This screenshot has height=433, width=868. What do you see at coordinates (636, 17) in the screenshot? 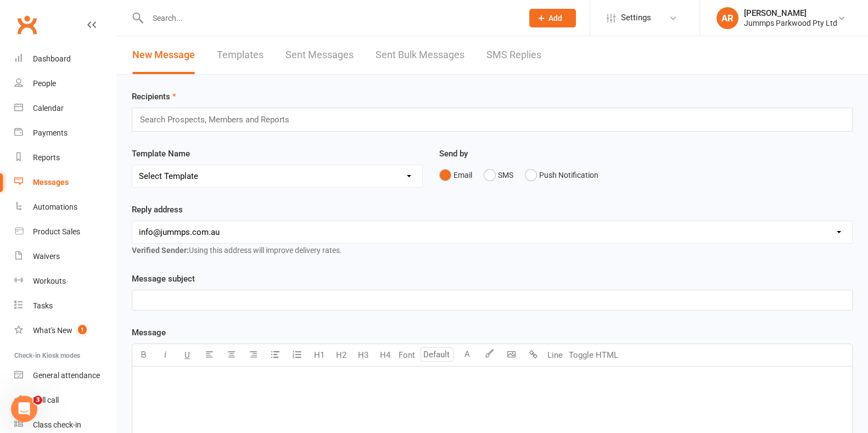
I see `span: Settings` at bounding box center [636, 17].